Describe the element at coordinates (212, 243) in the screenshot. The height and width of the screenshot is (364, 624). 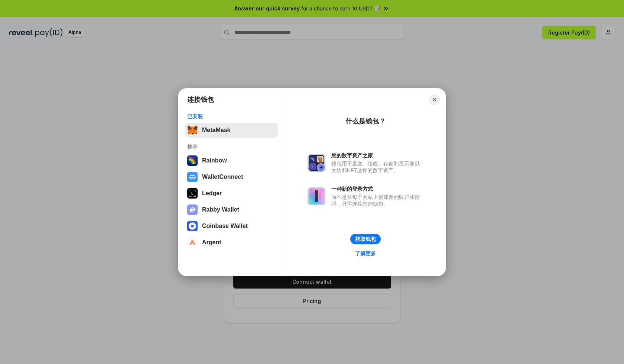
I see `div: Argent` at that location.